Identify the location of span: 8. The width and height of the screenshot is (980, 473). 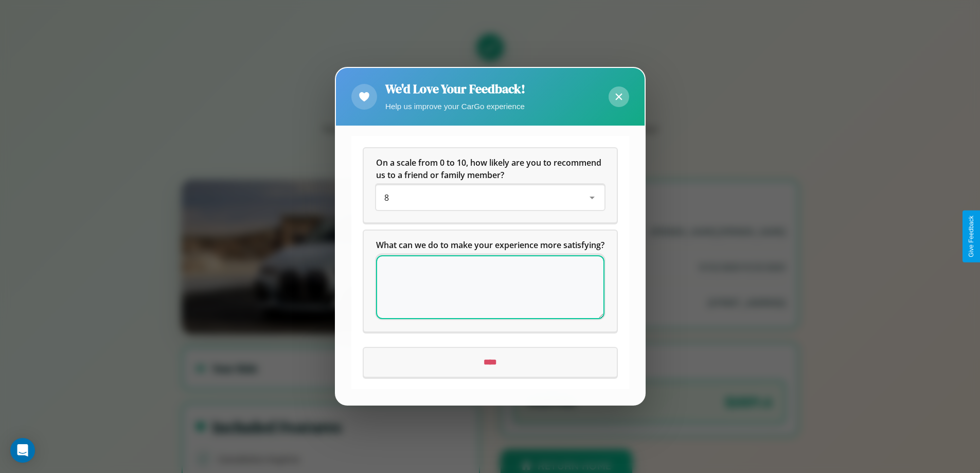
(386, 198).